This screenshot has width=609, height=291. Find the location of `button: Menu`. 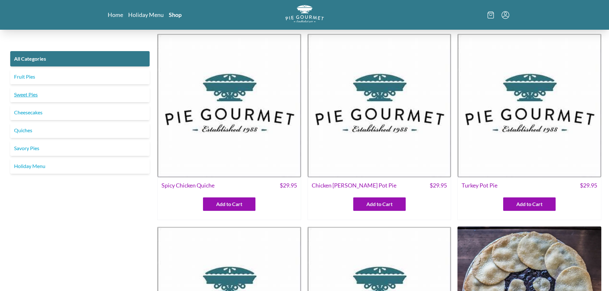

button: Menu is located at coordinates (506, 15).